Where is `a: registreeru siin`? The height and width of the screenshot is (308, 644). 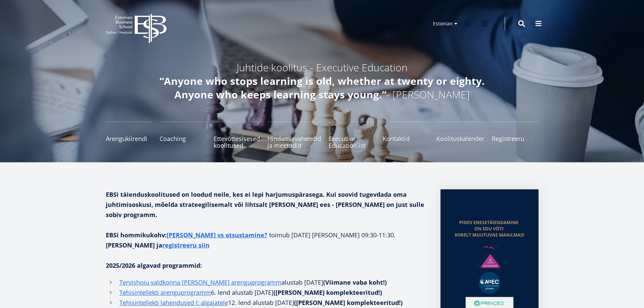 a: registreeru siin is located at coordinates (186, 245).